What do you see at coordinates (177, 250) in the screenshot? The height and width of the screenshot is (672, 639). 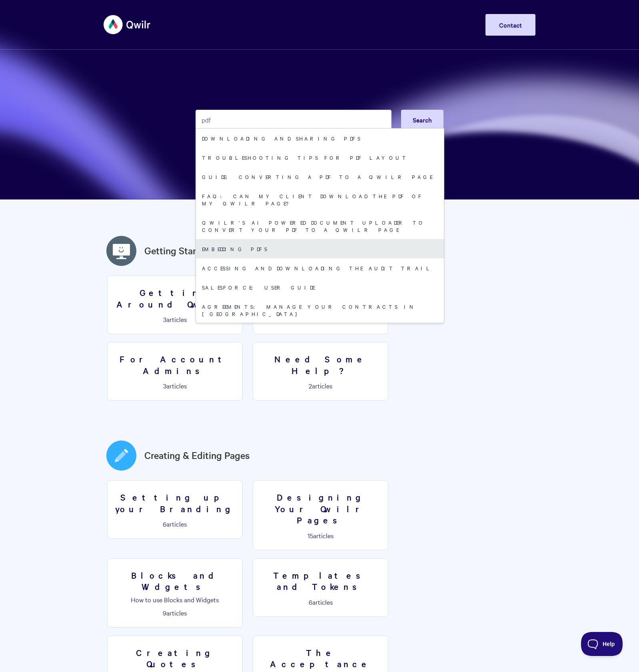 I see `a: Getting Started` at bounding box center [177, 250].